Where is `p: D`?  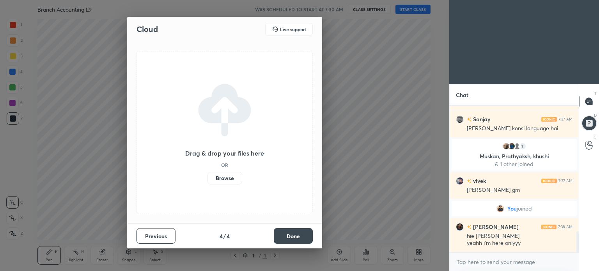
p: D is located at coordinates (595, 115).